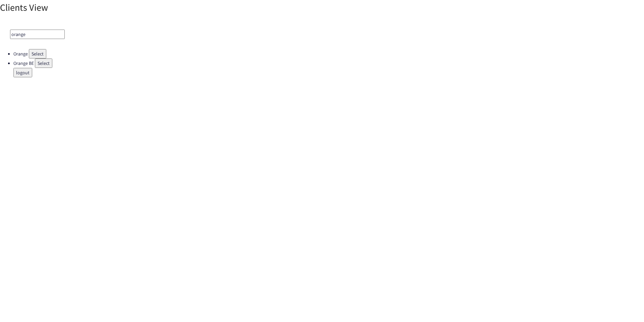  I want to click on li: Orange BE, so click(329, 63).